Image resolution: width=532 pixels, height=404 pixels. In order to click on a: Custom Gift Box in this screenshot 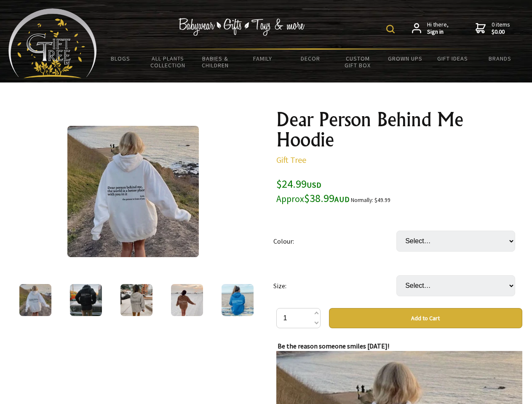, I will do `click(358, 62)`.